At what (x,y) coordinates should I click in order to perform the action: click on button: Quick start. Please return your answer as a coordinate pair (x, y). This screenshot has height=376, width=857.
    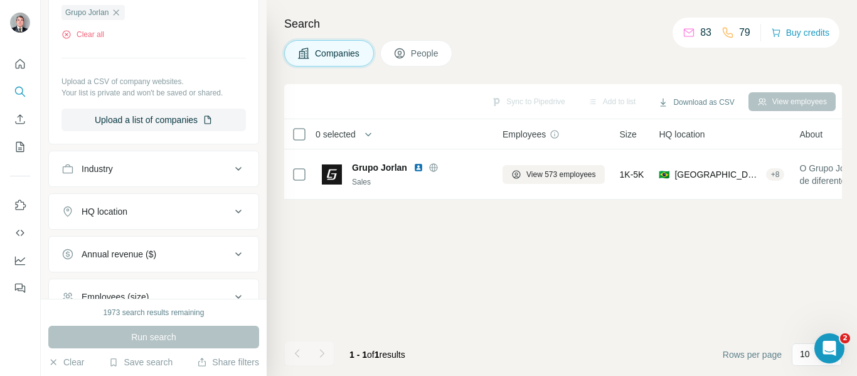
    Looking at the image, I should click on (20, 64).